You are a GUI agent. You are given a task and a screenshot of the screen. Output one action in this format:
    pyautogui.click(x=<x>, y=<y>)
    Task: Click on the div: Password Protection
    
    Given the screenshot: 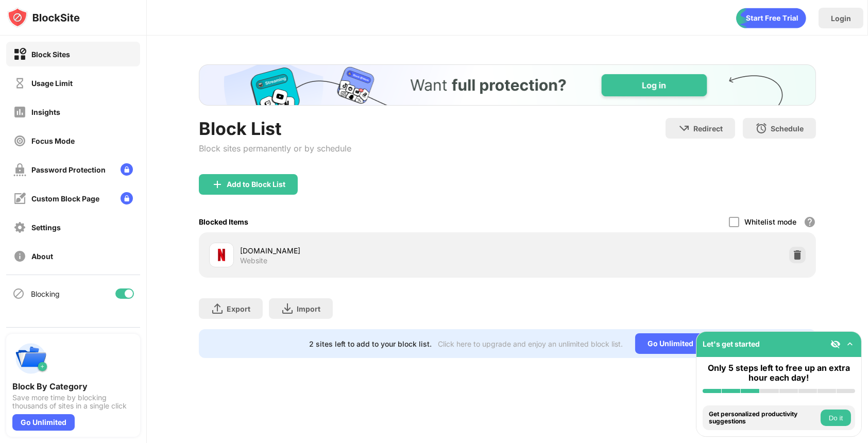 What is the action you would take?
    pyautogui.click(x=68, y=169)
    